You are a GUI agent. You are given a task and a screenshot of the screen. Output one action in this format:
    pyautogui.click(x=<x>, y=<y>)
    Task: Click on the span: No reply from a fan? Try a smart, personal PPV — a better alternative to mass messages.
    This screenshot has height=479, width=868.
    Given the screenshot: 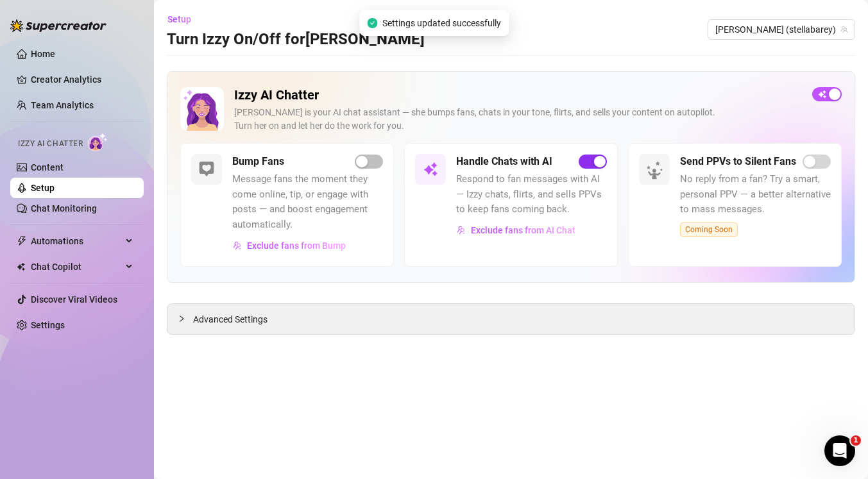 What is the action you would take?
    pyautogui.click(x=755, y=195)
    